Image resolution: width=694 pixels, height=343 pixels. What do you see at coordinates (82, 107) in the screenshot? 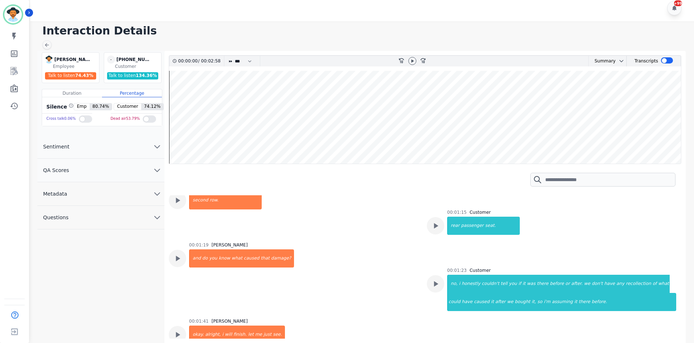
I see `span: Emp` at bounding box center [82, 107].